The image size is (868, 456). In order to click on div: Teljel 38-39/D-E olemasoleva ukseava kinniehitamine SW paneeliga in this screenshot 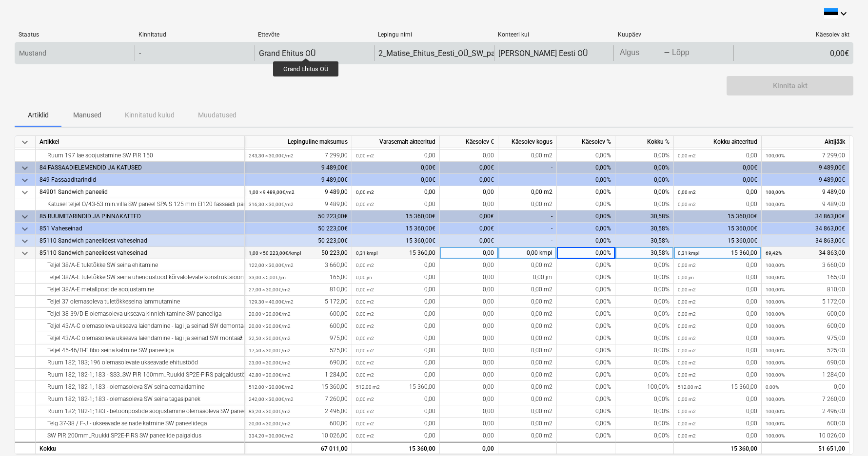, I will do `click(140, 314)`.